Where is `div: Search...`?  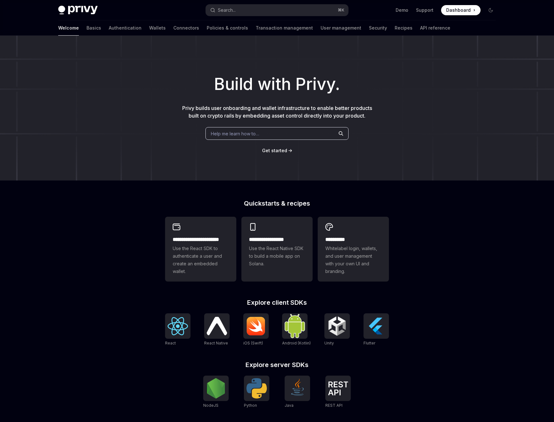 div: Search... is located at coordinates (227, 10).